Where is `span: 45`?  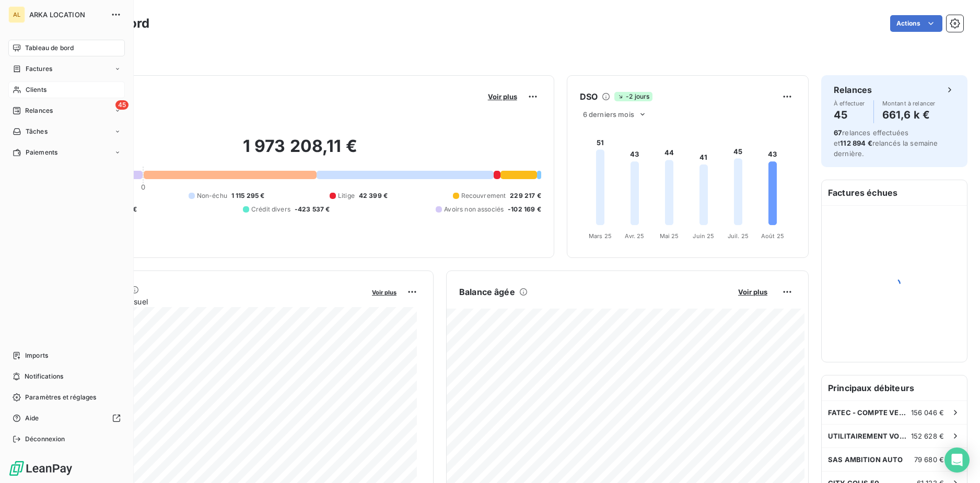
span: 45 is located at coordinates (122, 105).